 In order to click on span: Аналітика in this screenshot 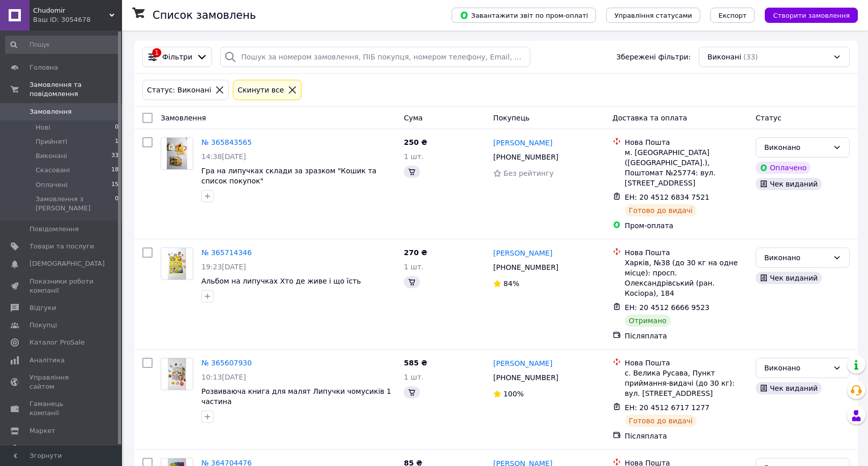, I will do `click(47, 360)`.